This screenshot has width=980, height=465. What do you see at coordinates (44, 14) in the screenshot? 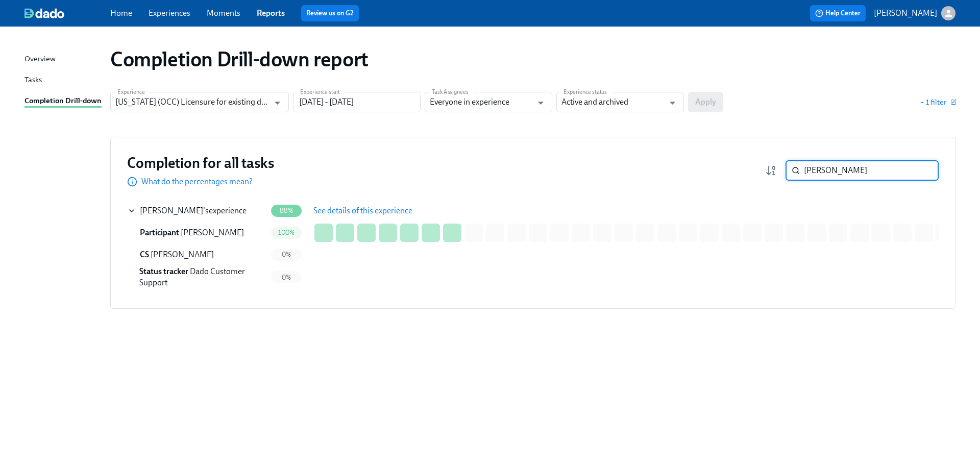
I see `img: dado` at bounding box center [44, 14].